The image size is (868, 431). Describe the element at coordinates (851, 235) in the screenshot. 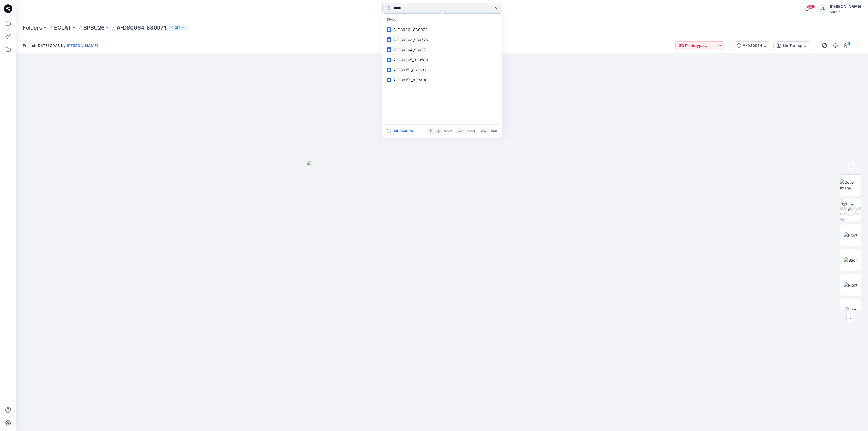

I see `img: Front` at that location.